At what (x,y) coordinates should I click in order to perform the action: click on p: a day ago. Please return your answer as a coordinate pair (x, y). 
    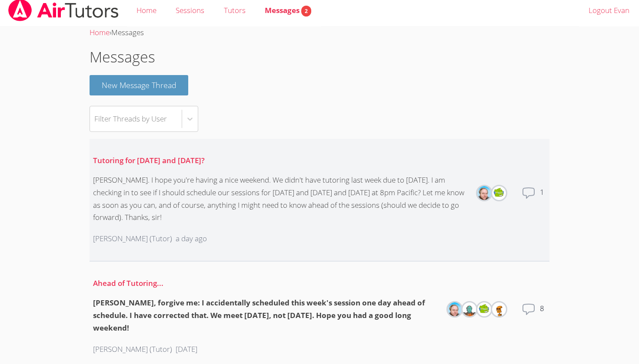
    Looking at the image, I should click on (191, 239).